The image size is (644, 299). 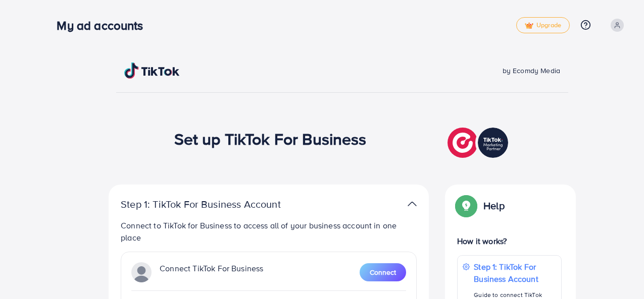 What do you see at coordinates (211, 273) in the screenshot?
I see `p: Connect TikTok For Business` at bounding box center [211, 273].